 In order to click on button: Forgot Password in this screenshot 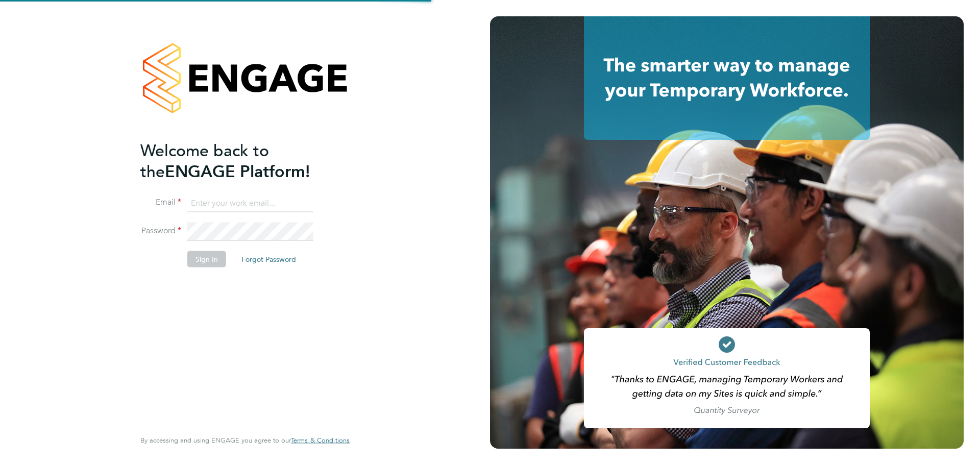, I will do `click(268, 260)`.